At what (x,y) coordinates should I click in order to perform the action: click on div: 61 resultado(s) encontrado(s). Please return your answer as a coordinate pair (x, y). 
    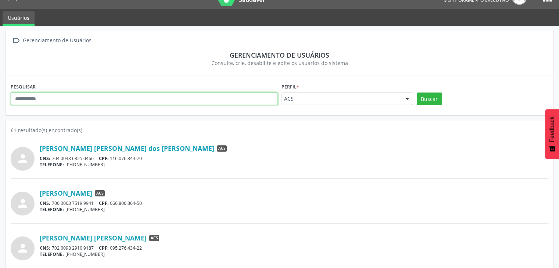
    Looking at the image, I should click on (279, 130).